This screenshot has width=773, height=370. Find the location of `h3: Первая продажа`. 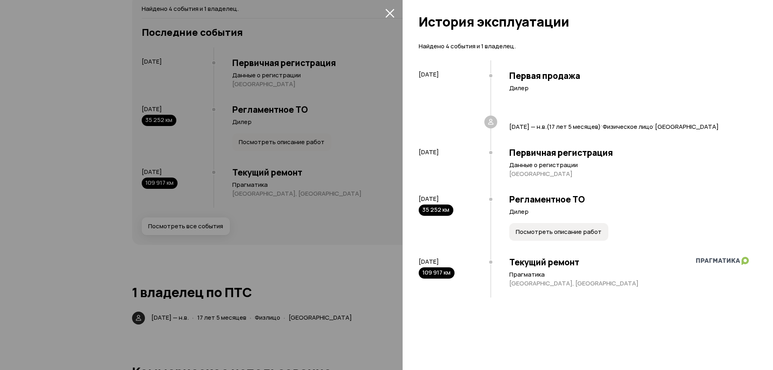

h3: Первая продажа is located at coordinates (629, 76).